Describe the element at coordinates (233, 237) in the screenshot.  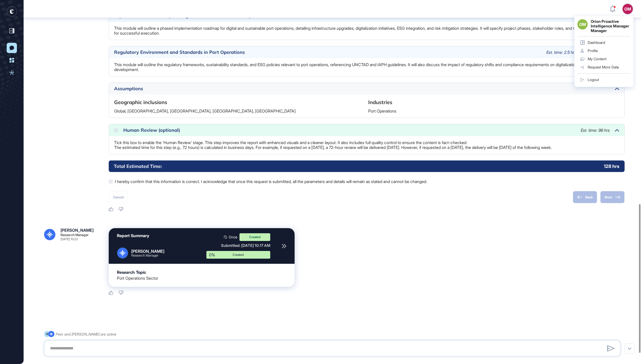
I see `span: Once` at that location.